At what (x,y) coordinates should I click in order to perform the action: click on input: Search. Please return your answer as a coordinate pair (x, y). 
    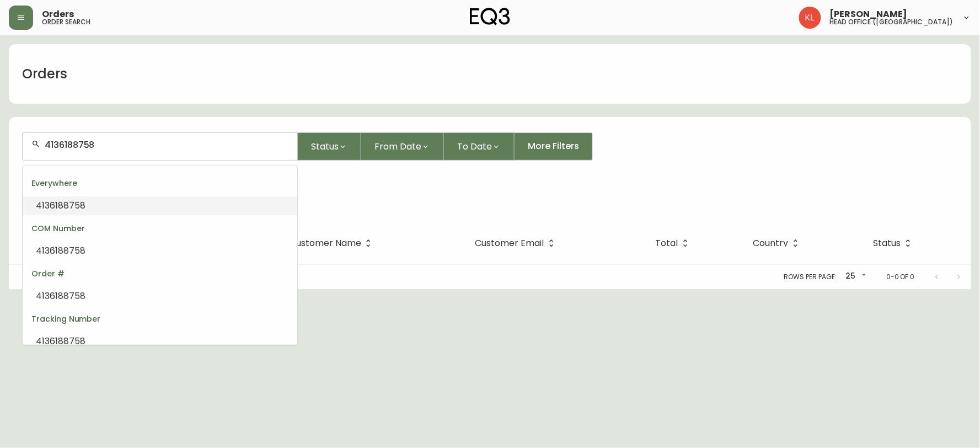
    Looking at the image, I should click on (167, 145).